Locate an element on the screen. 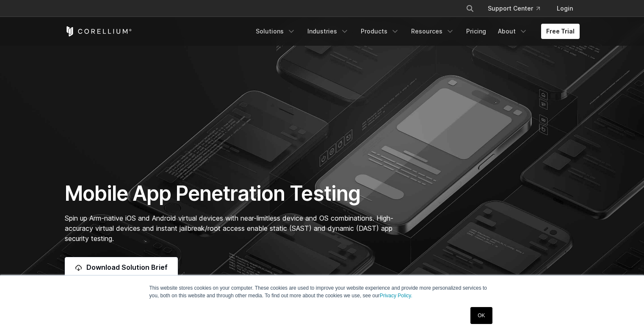 This screenshot has height=335, width=644. a: OK is located at coordinates (481, 315).